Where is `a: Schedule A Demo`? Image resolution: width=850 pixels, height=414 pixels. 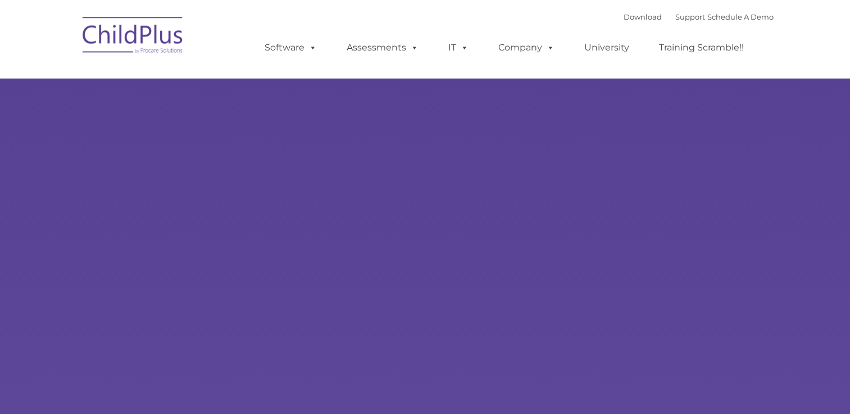
a: Schedule A Demo is located at coordinates (740, 17).